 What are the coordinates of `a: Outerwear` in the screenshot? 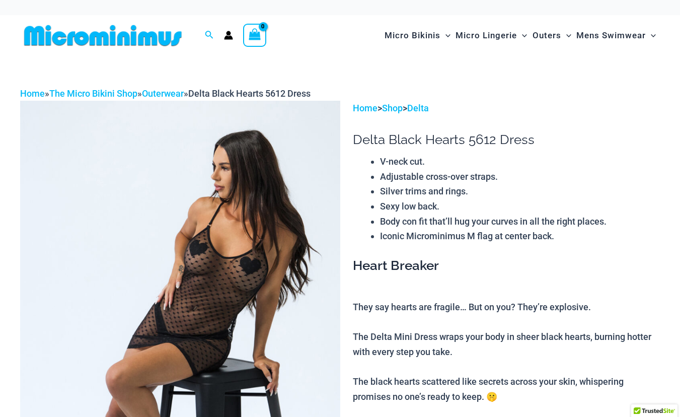 It's located at (163, 93).